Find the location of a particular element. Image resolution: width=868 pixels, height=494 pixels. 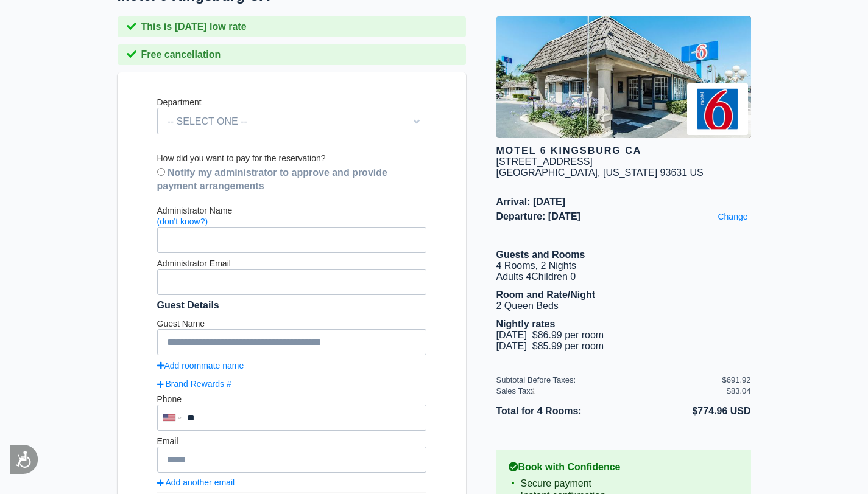

a: (don't know?) is located at coordinates (182, 222).